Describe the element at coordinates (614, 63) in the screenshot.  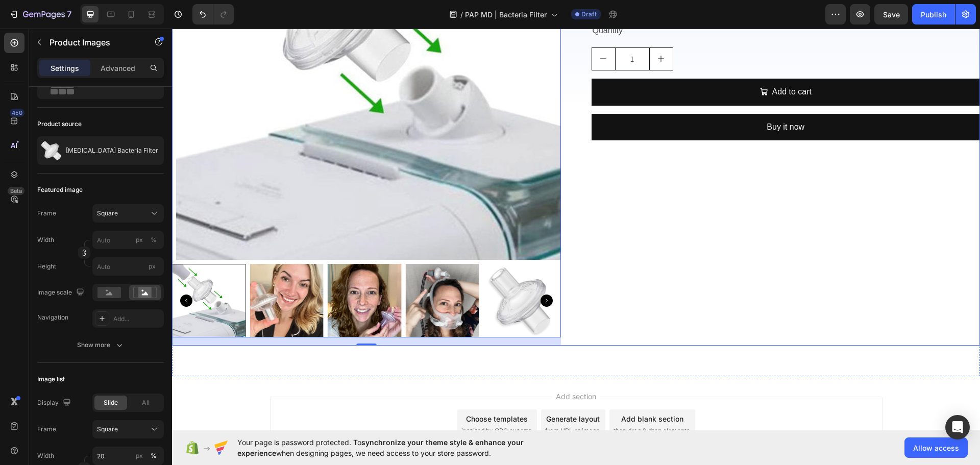
I see `button: Add to cart` at that location.